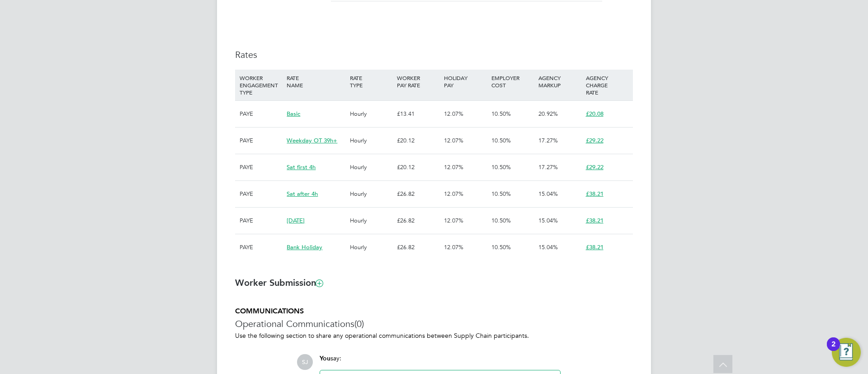  I want to click on div: 2, so click(833, 350).